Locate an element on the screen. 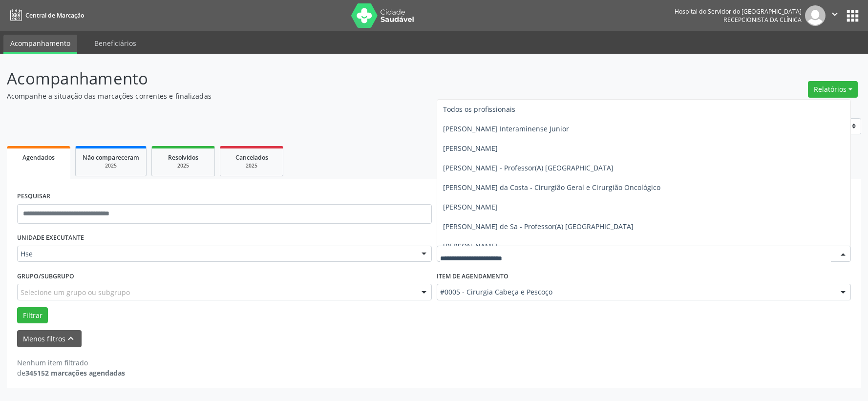  label: PESQUISAR is located at coordinates (34, 197).